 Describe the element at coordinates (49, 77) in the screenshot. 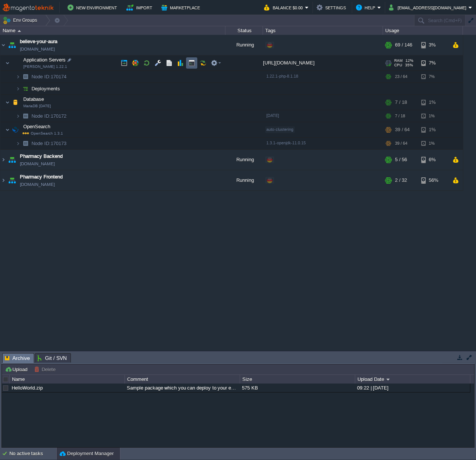

I see `a: Node ID:170174` at that location.